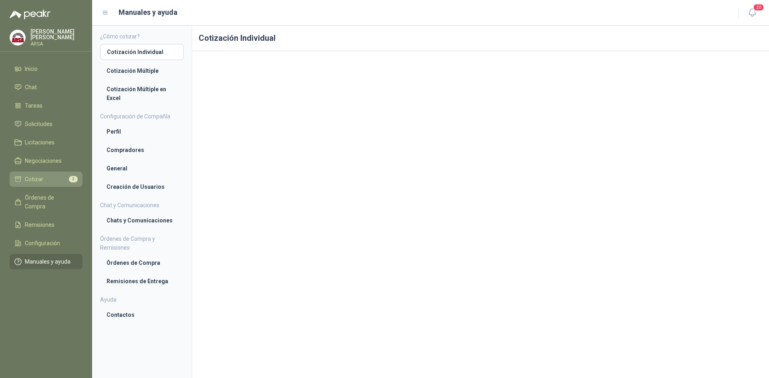 This screenshot has height=378, width=769. I want to click on a: Remisiones, so click(46, 225).